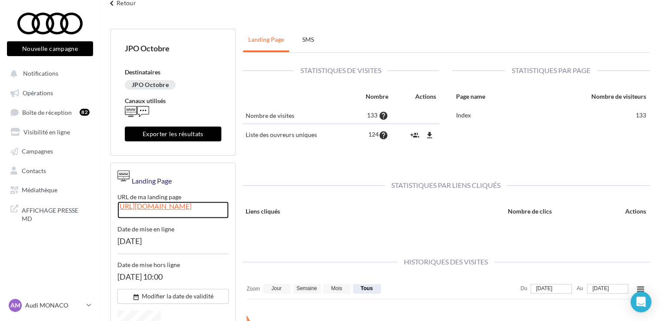  I want to click on span: Statistiques de visites, so click(341, 70).